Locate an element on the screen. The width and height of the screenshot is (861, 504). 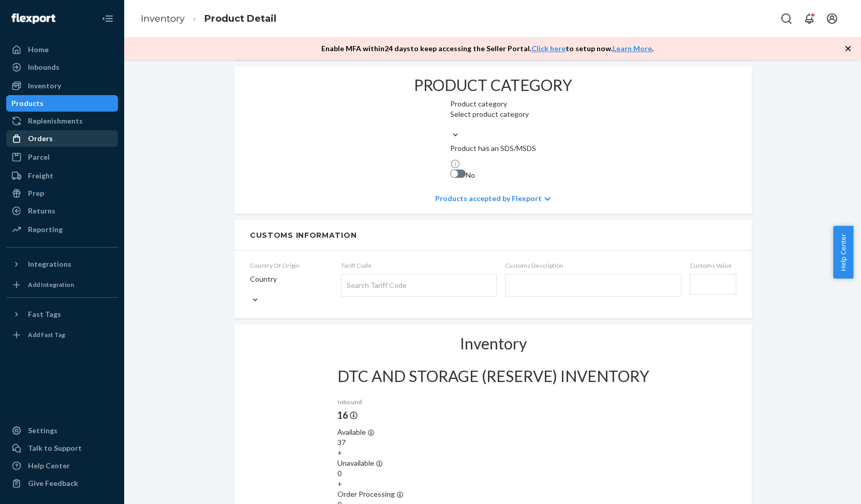
a: Click here is located at coordinates (548, 48).